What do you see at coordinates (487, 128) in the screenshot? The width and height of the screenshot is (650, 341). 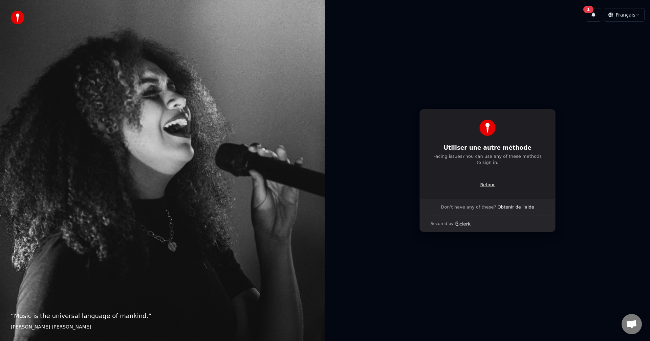 I see `img: Youka` at bounding box center [487, 128].